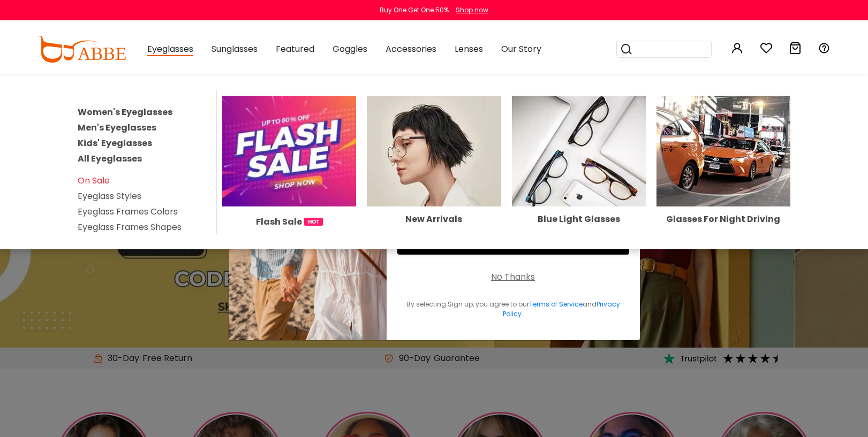 The height and width of the screenshot is (437, 868). What do you see at coordinates (723, 150) in the screenshot?
I see `img: Glasses For Night Driving` at bounding box center [723, 150].